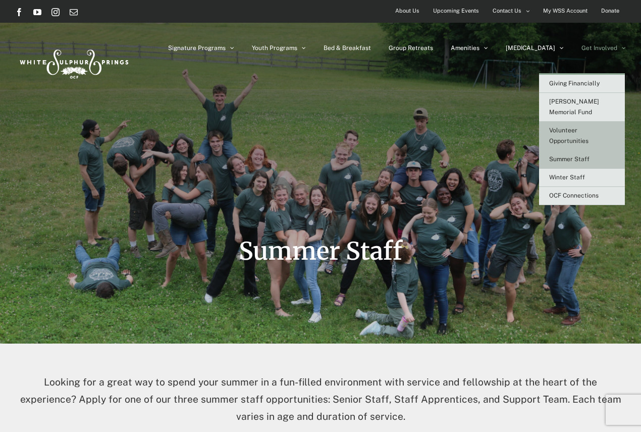 The height and width of the screenshot is (432, 641). Describe the element at coordinates (407, 11) in the screenshot. I see `span: About Us` at that location.